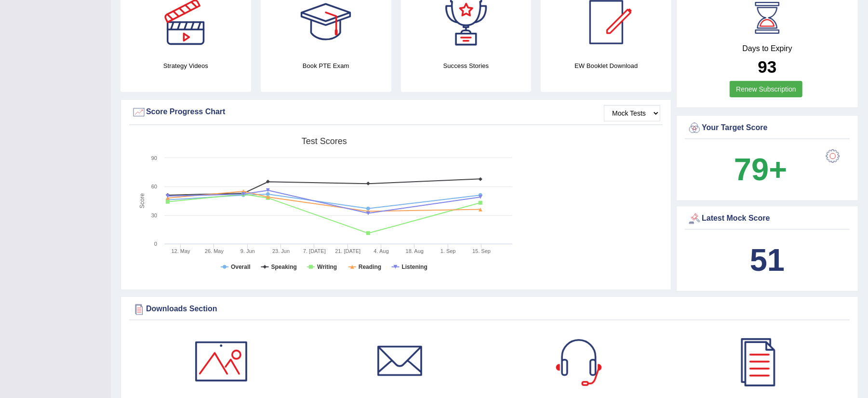 This screenshot has width=868, height=398. Describe the element at coordinates (767, 128) in the screenshot. I see `div: Your Target Score` at that location.